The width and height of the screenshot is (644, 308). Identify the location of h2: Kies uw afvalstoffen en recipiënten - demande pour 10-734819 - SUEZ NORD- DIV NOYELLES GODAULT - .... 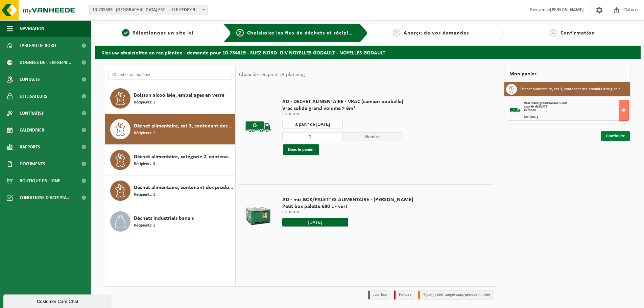
(367, 52).